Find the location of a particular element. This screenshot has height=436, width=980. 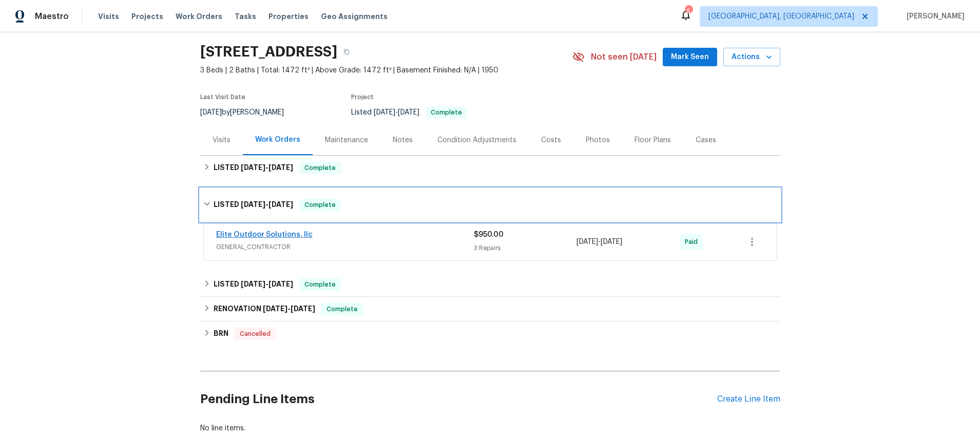

button: Actions is located at coordinates (752, 57).